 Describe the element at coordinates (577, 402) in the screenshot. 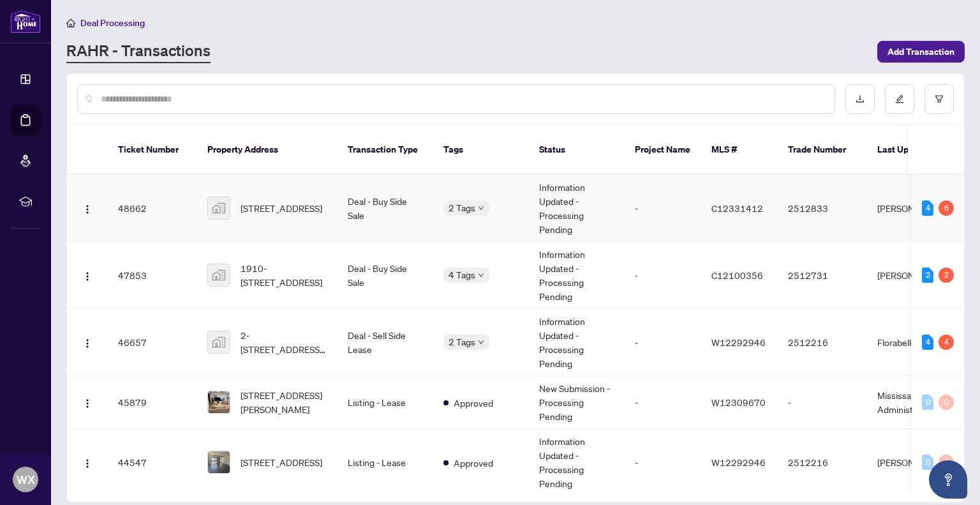

I see `td: New Submission - Processing Pending` at that location.